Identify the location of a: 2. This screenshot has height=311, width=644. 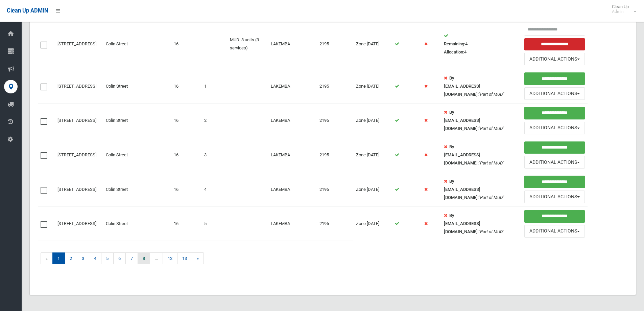
(70, 258).